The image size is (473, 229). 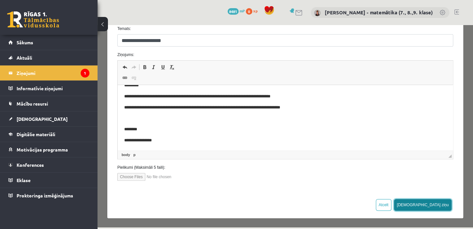 I want to click on a: p elements, so click(x=37, y=129).